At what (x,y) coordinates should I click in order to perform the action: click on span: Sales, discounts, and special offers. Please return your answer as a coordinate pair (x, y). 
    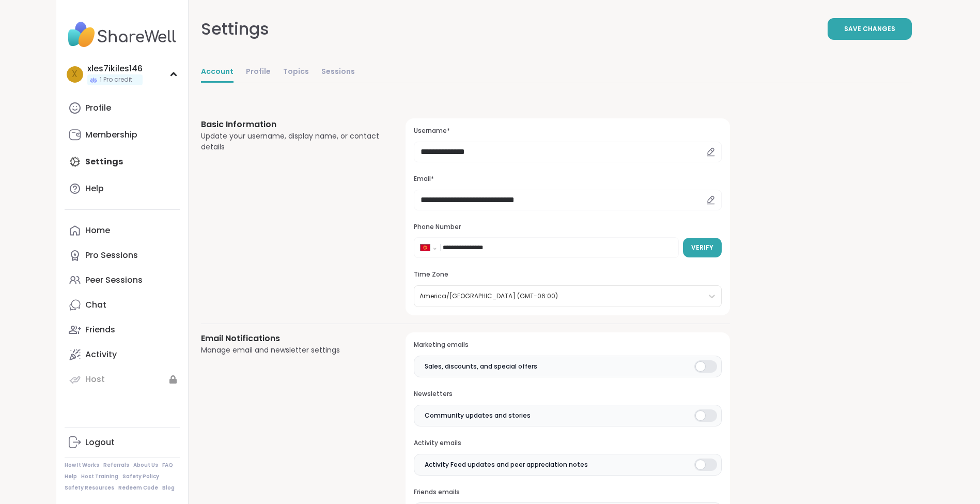
    Looking at the image, I should click on (481, 366).